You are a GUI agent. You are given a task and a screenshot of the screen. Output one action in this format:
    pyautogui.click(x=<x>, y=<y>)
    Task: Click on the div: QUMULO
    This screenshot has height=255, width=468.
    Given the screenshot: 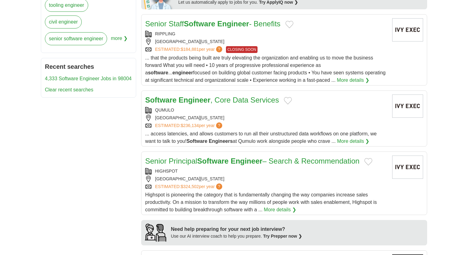 What is the action you would take?
    pyautogui.click(x=266, y=110)
    